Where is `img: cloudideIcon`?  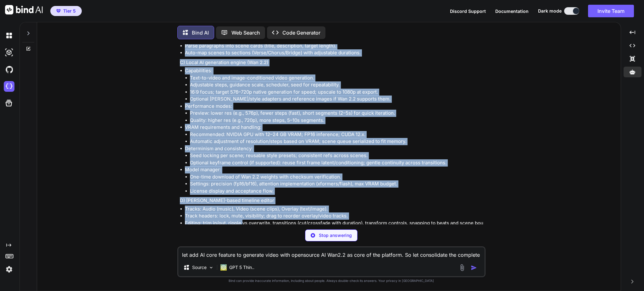
img: cloudideIcon is located at coordinates (9, 86).